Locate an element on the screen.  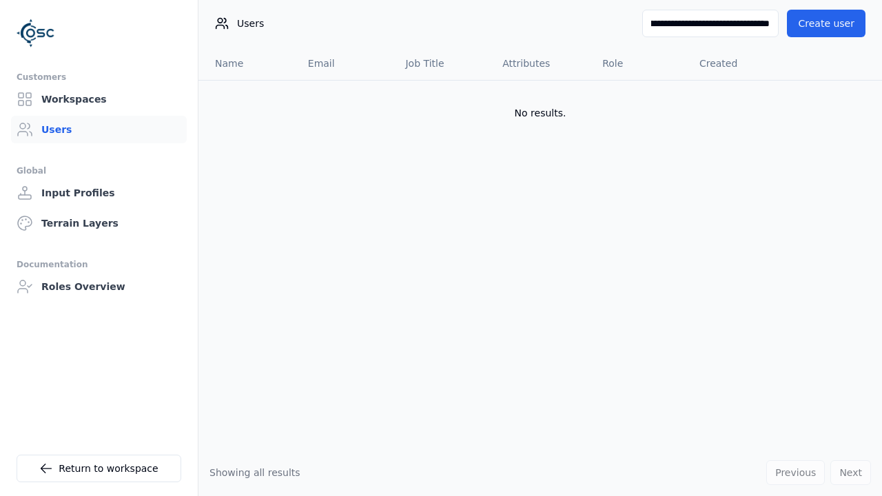
td: No results. is located at coordinates (540, 113).